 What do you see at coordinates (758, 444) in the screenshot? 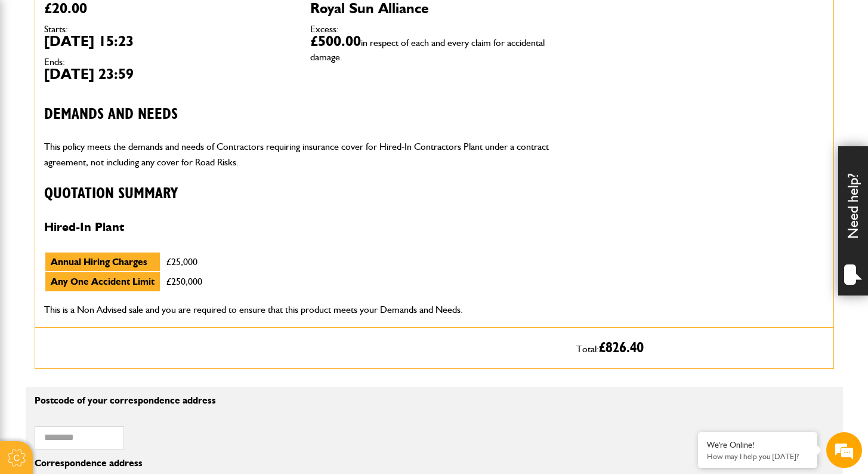
I see `div: We're Online!` at bounding box center [758, 444].